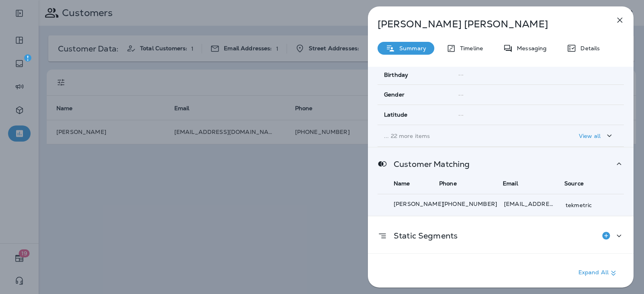  What do you see at coordinates (394, 95) in the screenshot?
I see `span: Gender` at bounding box center [394, 95].